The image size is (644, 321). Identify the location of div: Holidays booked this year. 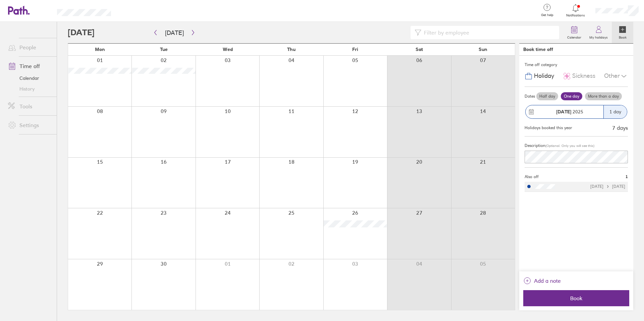
(548, 128).